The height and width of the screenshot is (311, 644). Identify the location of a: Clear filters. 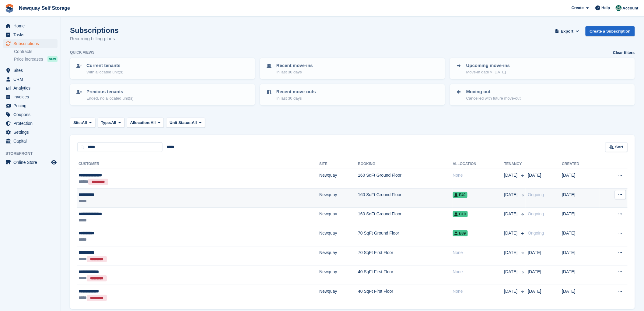
(624, 53).